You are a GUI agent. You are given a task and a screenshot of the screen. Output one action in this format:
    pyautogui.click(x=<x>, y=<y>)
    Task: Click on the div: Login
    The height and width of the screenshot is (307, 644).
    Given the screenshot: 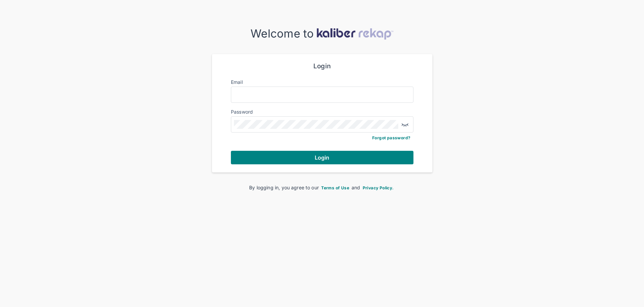 What is the action you would take?
    pyautogui.click(x=322, y=66)
    